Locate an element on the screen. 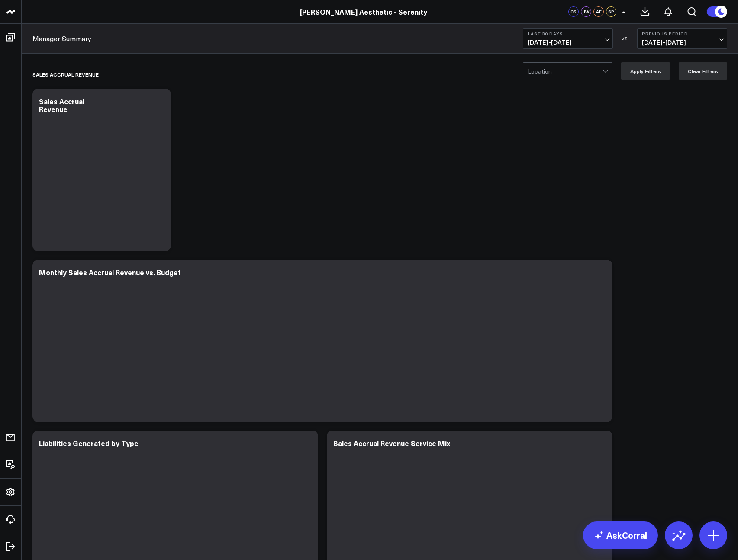  div: JW is located at coordinates (586, 12).